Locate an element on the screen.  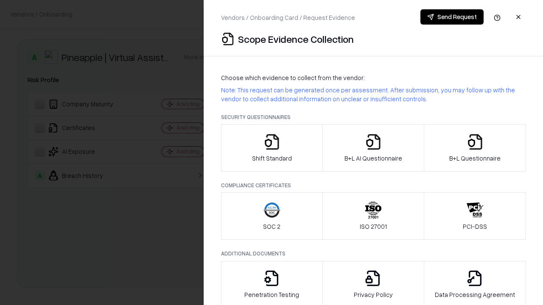
p: Data Processing Agreement is located at coordinates (475, 295).